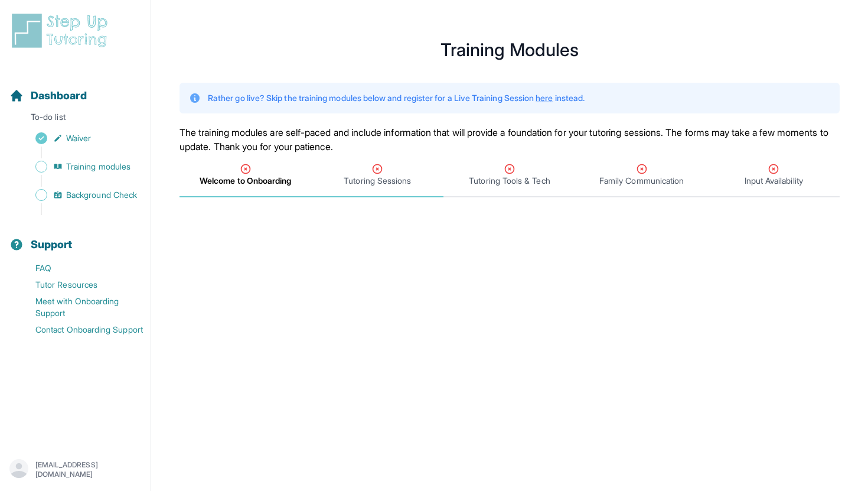 The width and height of the screenshot is (868, 491). I want to click on button: Dashboard, so click(75, 89).